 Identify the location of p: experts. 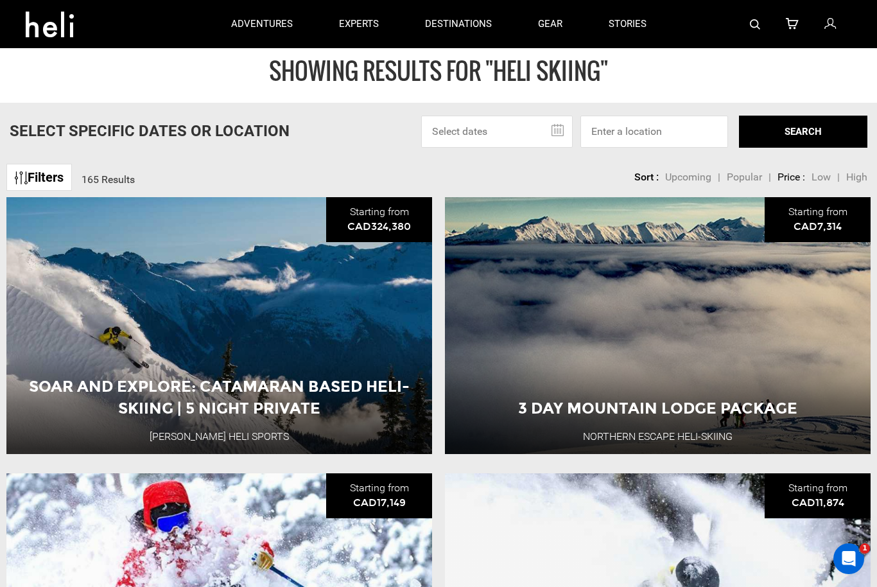
(359, 24).